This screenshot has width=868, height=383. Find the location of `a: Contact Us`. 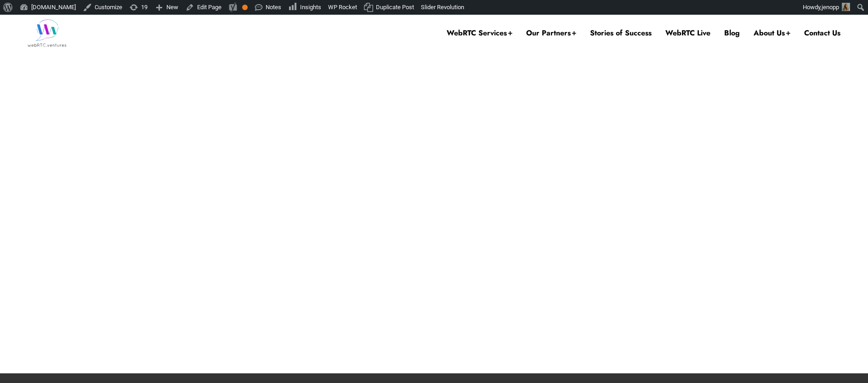

a: Contact Us is located at coordinates (823, 33).